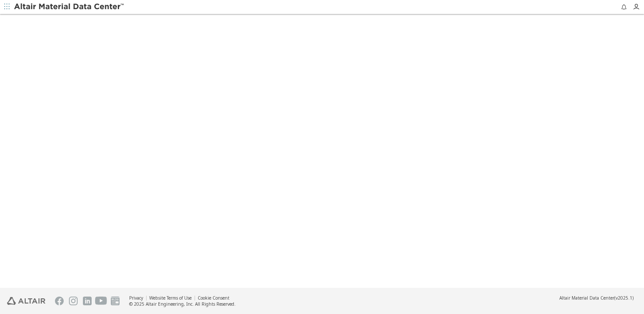  I want to click on a: Cookie Consent, so click(214, 298).